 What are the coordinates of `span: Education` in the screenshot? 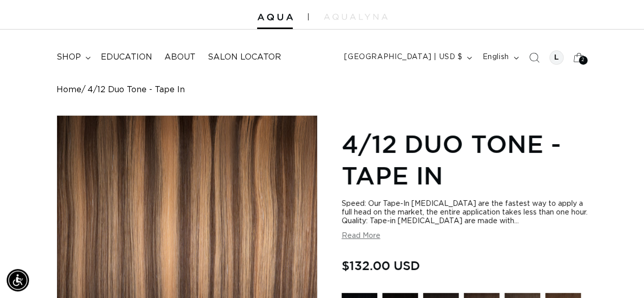 It's located at (126, 57).